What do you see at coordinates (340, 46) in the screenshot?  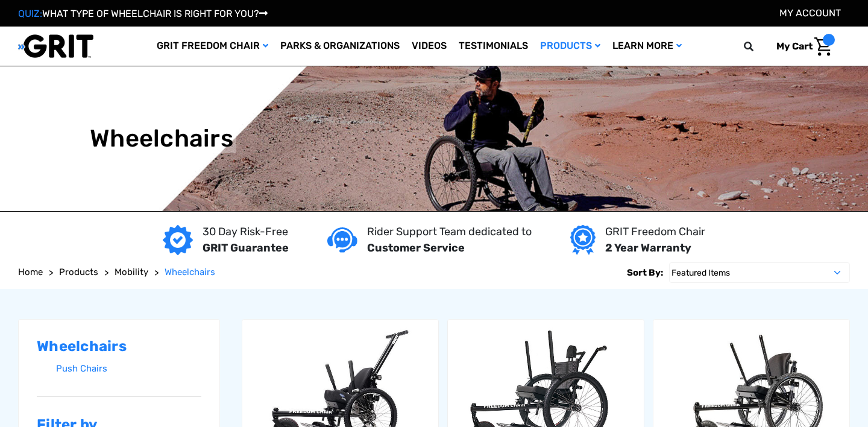 I see `a: Parks & Organizations` at bounding box center [340, 46].